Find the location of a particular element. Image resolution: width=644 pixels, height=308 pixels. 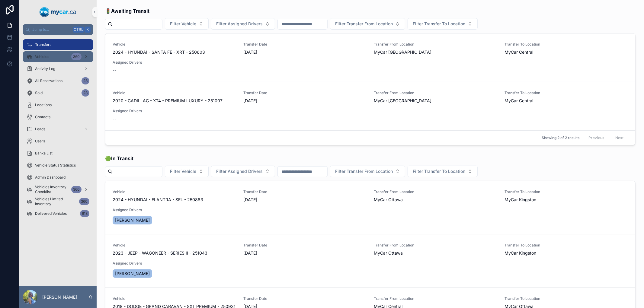

span: Showing 2 of 2 results is located at coordinates (561, 138).